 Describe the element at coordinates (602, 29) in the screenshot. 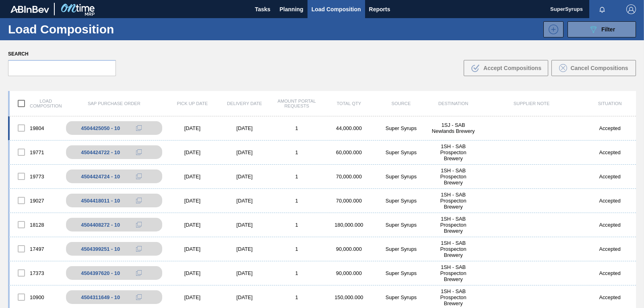

I see `button: Filter` at that location.